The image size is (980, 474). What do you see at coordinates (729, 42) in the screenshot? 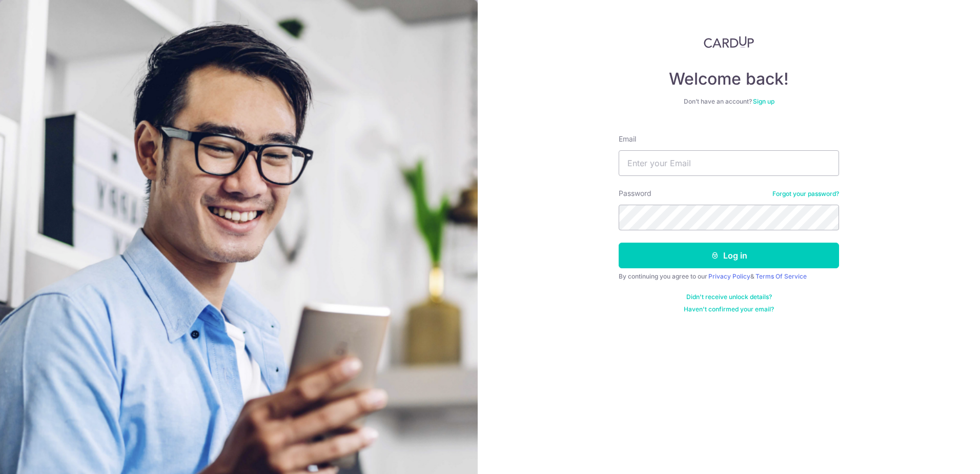
I see `img: CardUp Logo` at bounding box center [729, 42].